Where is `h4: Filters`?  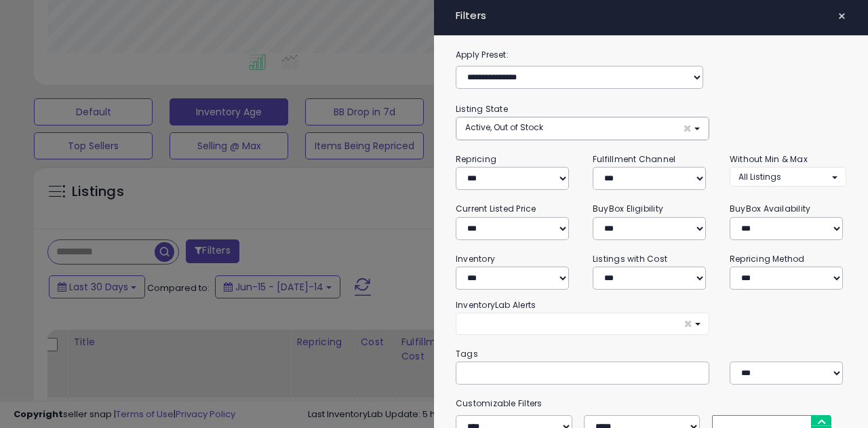 h4: Filters is located at coordinates (651, 15).